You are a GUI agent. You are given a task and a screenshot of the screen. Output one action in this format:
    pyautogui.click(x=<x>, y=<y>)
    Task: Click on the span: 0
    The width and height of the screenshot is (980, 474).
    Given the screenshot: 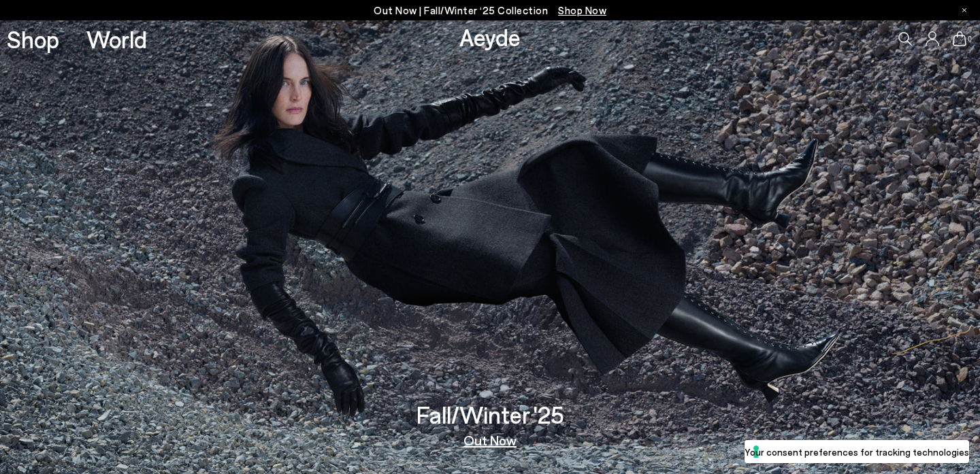 What is the action you would take?
    pyautogui.click(x=970, y=38)
    